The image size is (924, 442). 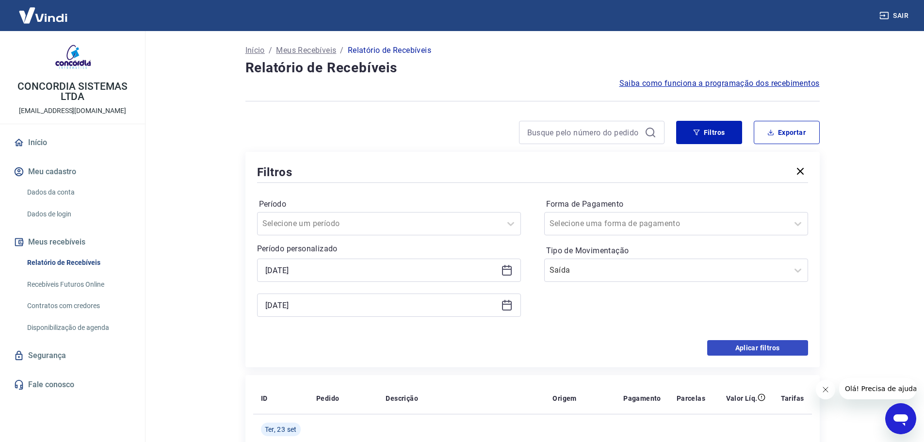 What do you see at coordinates (78, 214) in the screenshot?
I see `a: Dados de login` at bounding box center [78, 214].